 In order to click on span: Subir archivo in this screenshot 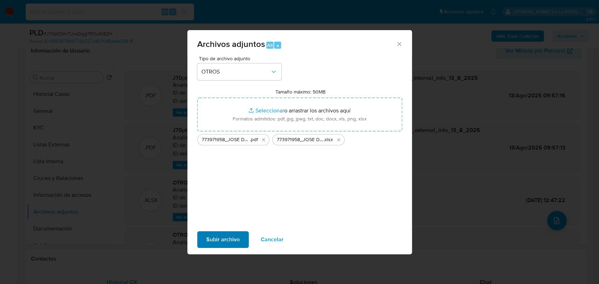, I will do `click(223, 240)`.